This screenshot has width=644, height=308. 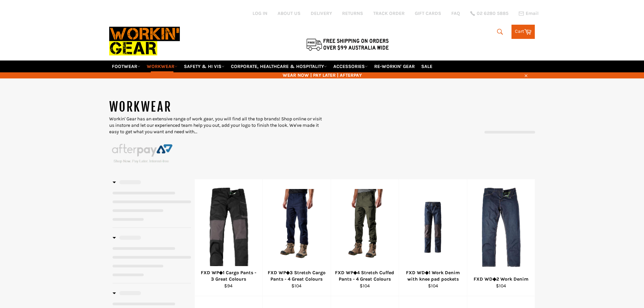 What do you see at coordinates (229, 276) in the screenshot?
I see `div: FXD WP◆1 Cargo Pants - 3 Great Colours` at bounding box center [229, 276].